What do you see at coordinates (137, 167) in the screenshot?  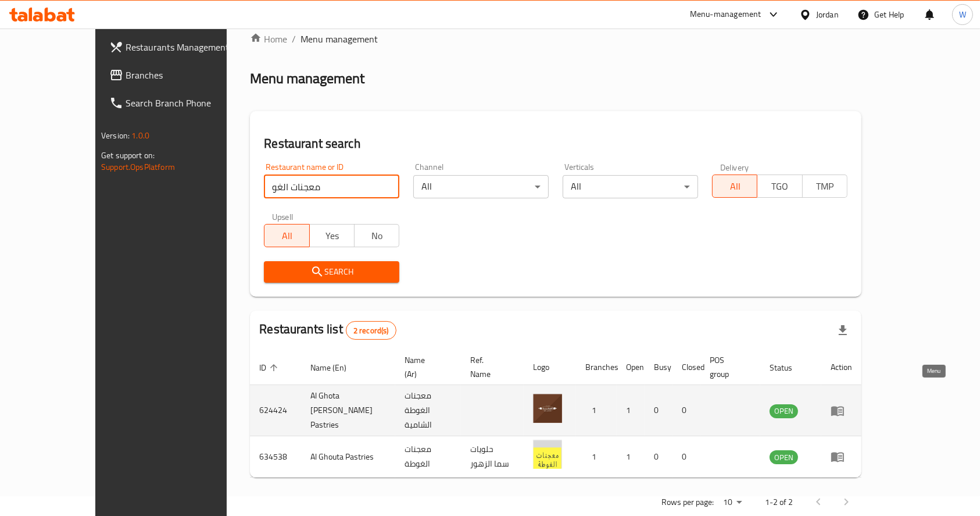 I see `a: Support.OpsPlatform` at bounding box center [137, 167].